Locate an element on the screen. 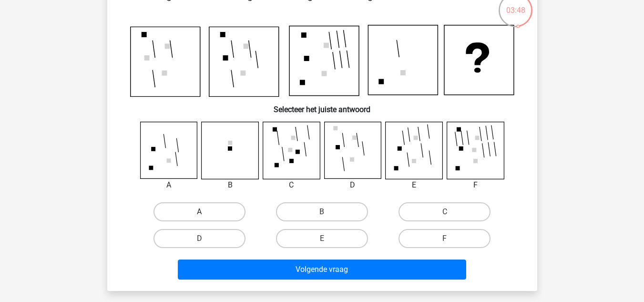  h6: Selecteer het juiste antwoord is located at coordinates (322, 106).